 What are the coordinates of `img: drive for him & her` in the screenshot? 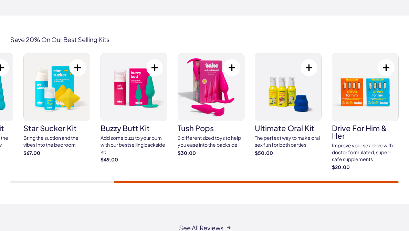 It's located at (365, 87).